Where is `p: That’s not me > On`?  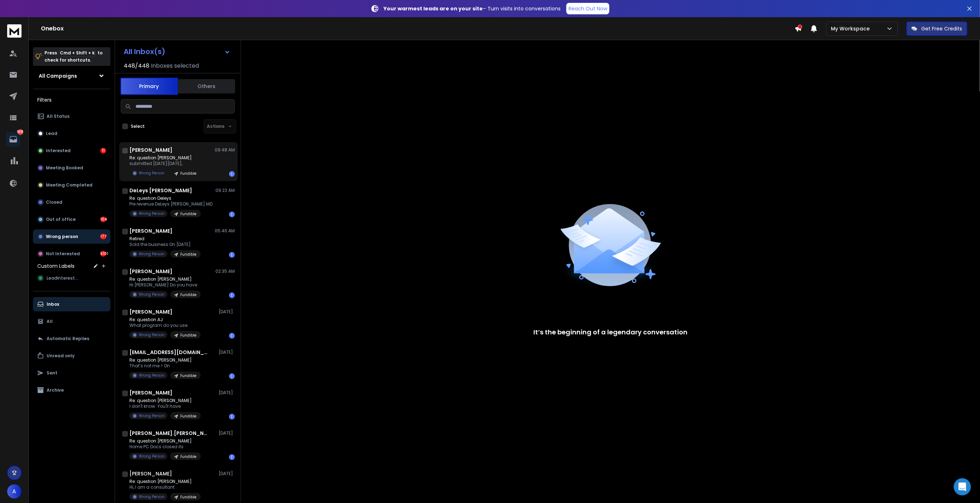
p: That’s not me > On is located at coordinates (165, 366).